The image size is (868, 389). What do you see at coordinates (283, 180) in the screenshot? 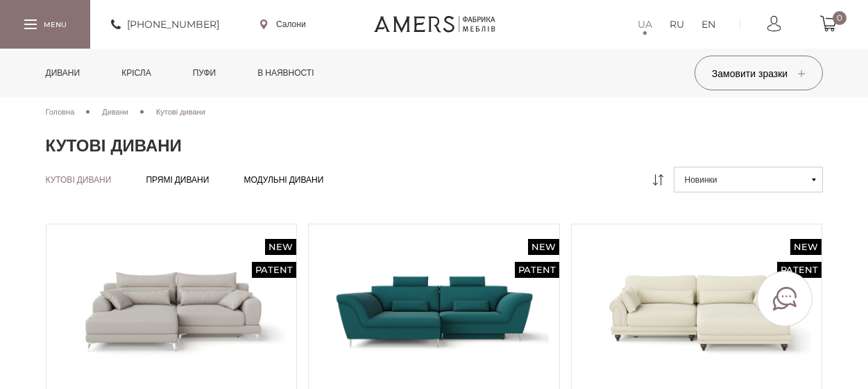
I see `a: Модульні дивани` at bounding box center [283, 180].